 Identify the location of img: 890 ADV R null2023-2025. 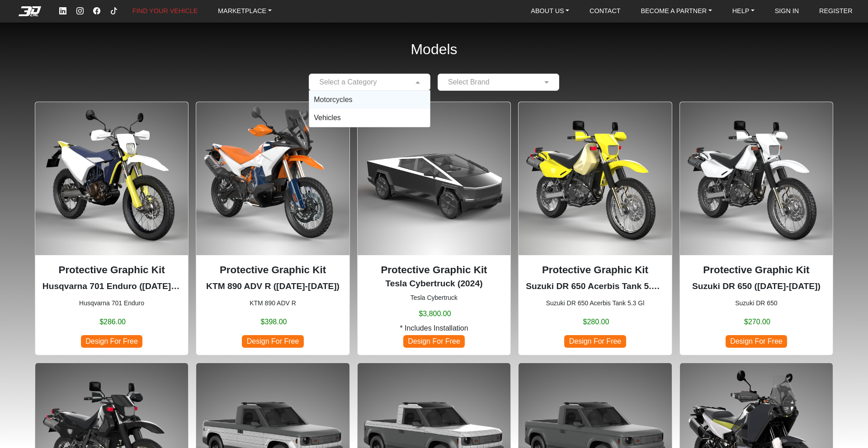
(272, 178).